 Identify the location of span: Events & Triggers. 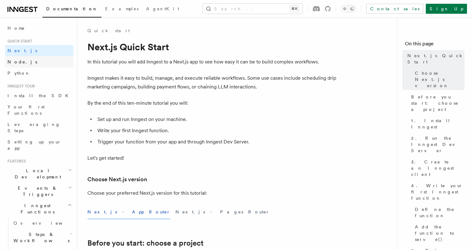
(37, 191).